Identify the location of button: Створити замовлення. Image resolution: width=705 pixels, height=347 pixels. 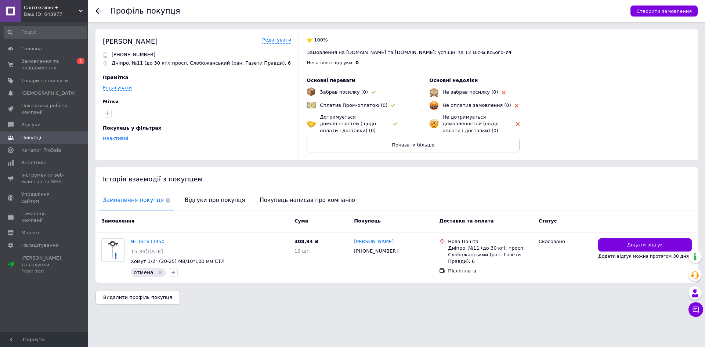
(664, 11).